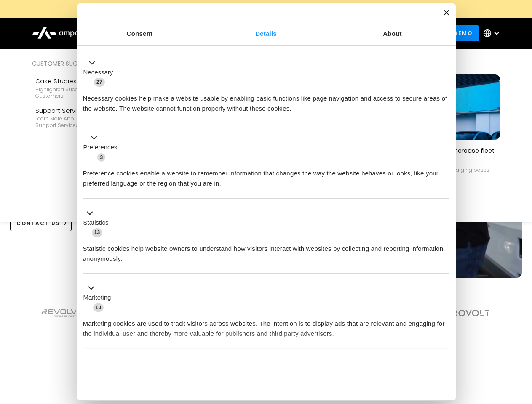  I want to click on a: Support ServicesLearn more about Ampcontrol’s support services, so click(85, 118).